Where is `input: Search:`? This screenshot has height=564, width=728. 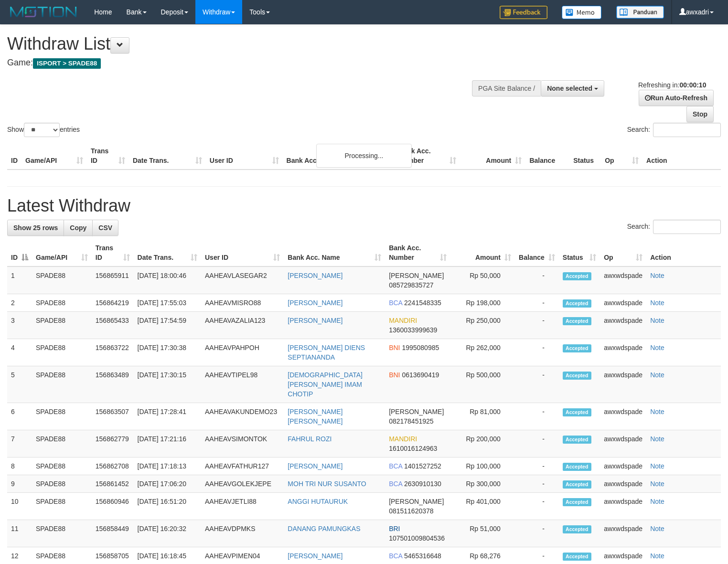
input: Search: is located at coordinates (687, 130).